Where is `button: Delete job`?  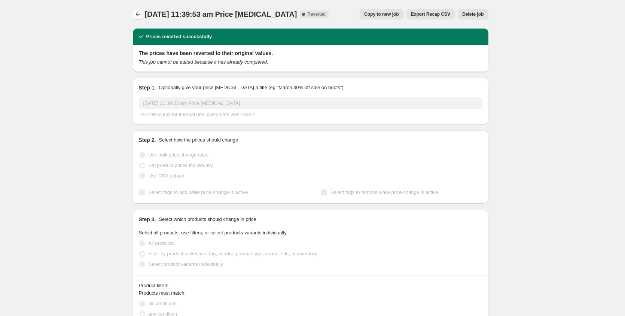 button: Delete job is located at coordinates (473, 14).